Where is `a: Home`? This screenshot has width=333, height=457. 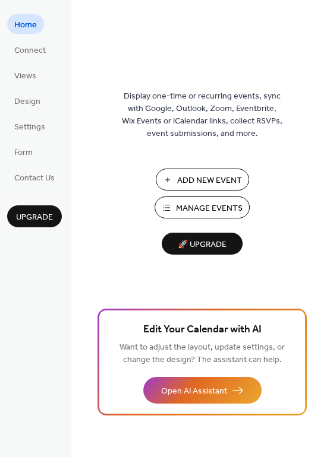 a: Home is located at coordinates (26, 24).